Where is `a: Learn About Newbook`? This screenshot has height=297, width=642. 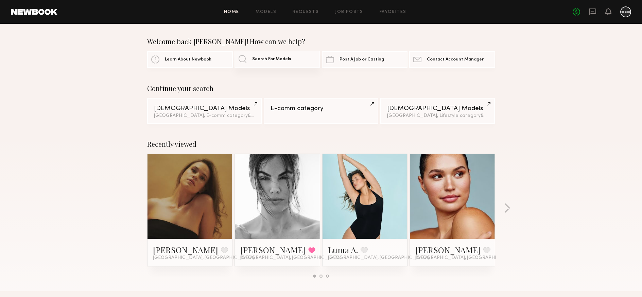
a: Learn About Newbook is located at coordinates (190, 59).